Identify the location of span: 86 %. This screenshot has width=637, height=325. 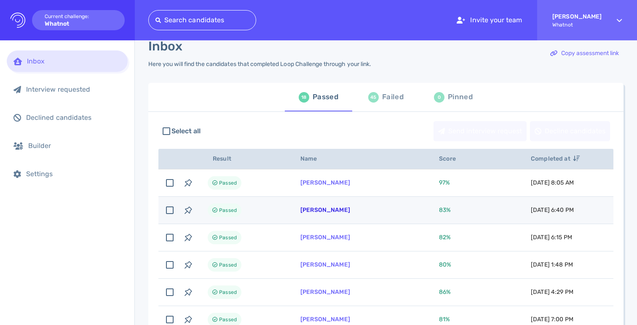
(445, 292).